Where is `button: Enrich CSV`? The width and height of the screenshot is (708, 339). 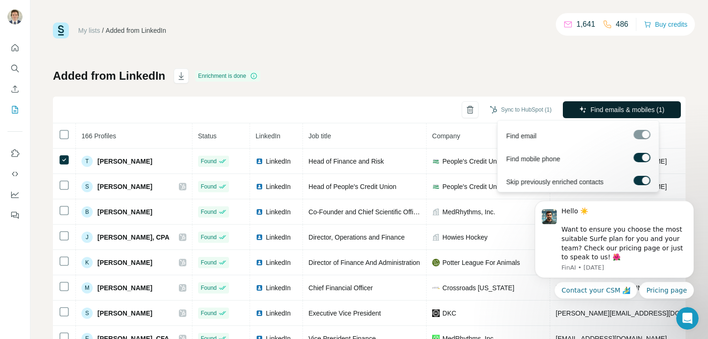
button: Enrich CSV is located at coordinates (15, 89).